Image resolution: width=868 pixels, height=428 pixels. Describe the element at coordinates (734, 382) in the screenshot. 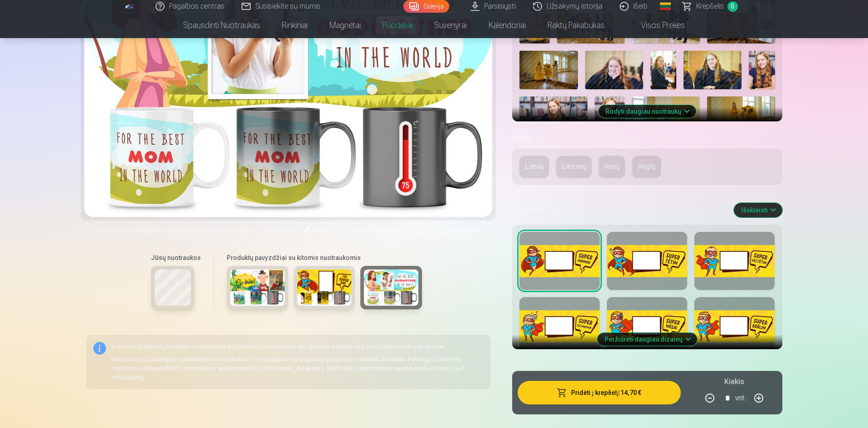

I see `h5: Kiekis` at that location.